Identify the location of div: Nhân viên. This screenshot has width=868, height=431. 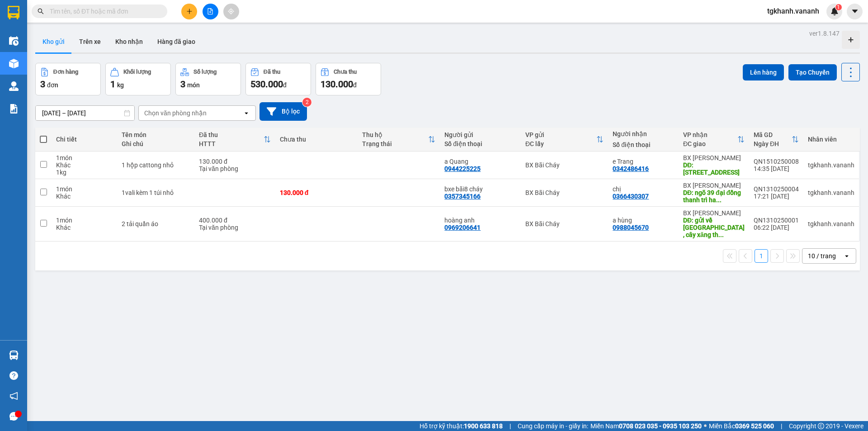
(831, 139).